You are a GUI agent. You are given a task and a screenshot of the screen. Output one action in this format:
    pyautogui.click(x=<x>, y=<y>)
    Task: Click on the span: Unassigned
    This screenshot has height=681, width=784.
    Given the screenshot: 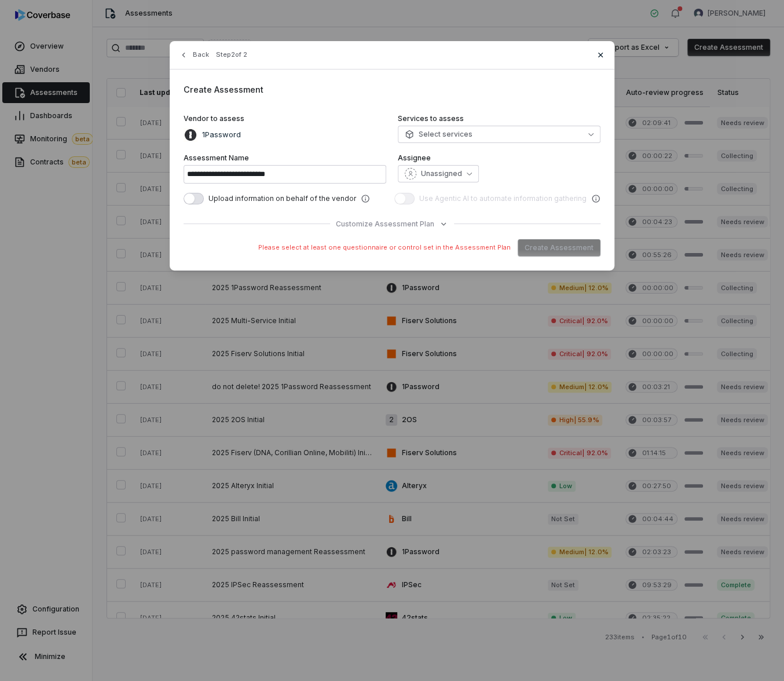 What is the action you would take?
    pyautogui.click(x=441, y=174)
    